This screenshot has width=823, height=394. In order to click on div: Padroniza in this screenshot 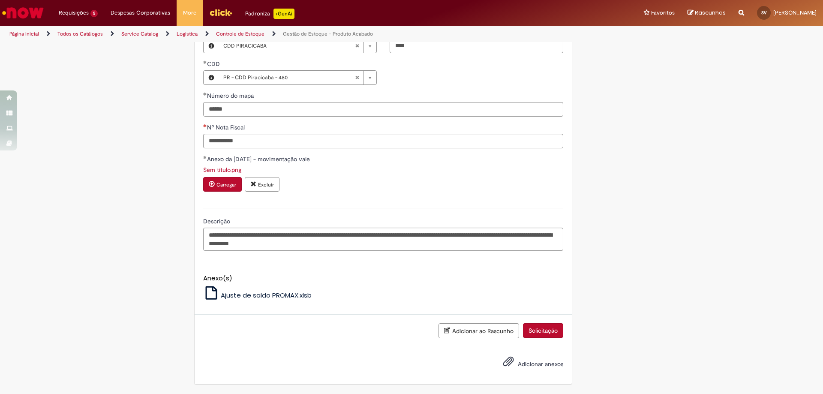, I will do `click(270, 14)`.